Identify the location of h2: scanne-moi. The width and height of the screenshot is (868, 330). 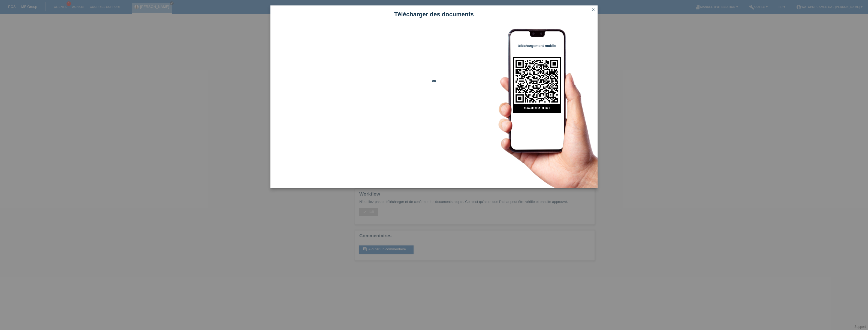
(536, 109).